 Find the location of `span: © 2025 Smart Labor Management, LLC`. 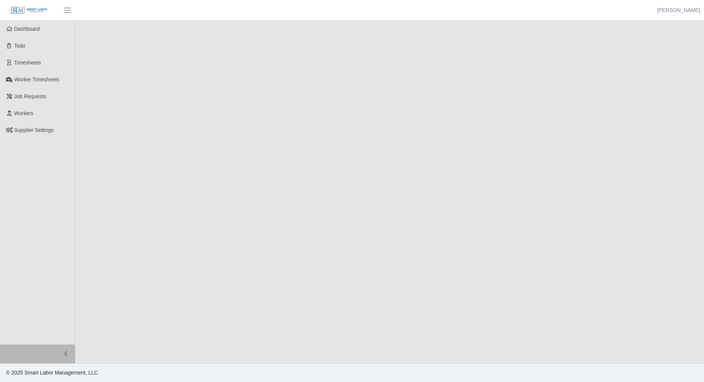

span: © 2025 Smart Labor Management, LLC is located at coordinates (52, 372).